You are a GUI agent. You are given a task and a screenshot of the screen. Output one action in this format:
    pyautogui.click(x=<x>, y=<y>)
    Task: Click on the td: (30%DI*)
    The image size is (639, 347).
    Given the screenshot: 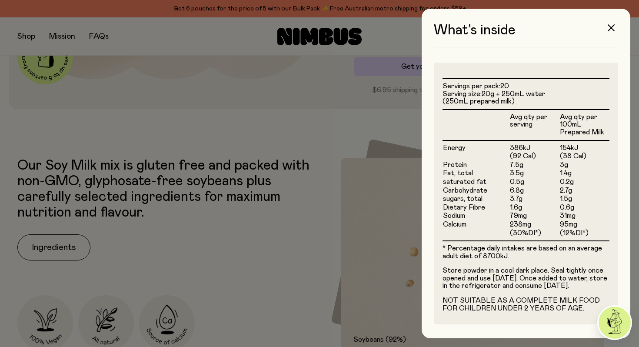 What is the action you would take?
    pyautogui.click(x=535, y=235)
    